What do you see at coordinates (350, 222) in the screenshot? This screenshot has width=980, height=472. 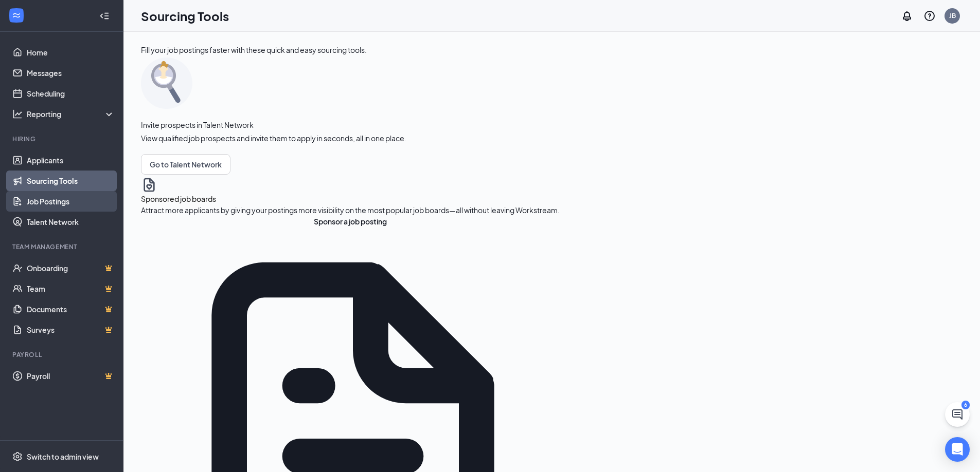 I see `button: Sponsor a job posting` at bounding box center [350, 222].